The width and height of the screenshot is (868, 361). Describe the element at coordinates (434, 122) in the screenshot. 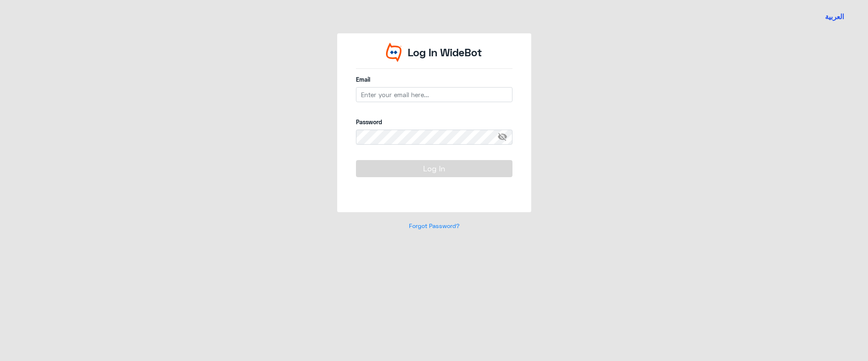

I see `label: Password` at that location.